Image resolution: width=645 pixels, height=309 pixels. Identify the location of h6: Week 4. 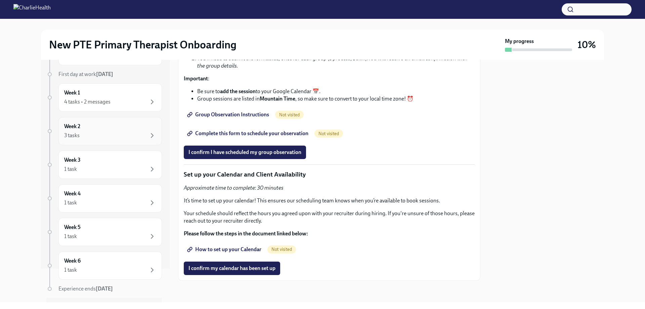
(72, 194).